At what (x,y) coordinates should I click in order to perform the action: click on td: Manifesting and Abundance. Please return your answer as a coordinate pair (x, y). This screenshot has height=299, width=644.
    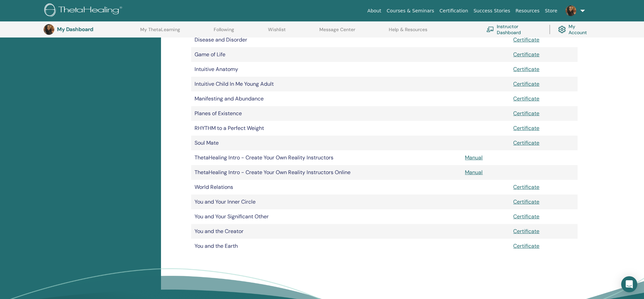
    Looking at the image, I should click on (327, 99).